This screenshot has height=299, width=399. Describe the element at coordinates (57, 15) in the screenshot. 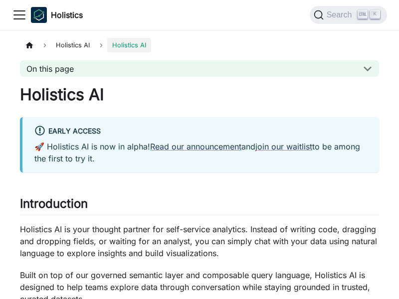

I see `a: HolisticsHolistics` at that location.